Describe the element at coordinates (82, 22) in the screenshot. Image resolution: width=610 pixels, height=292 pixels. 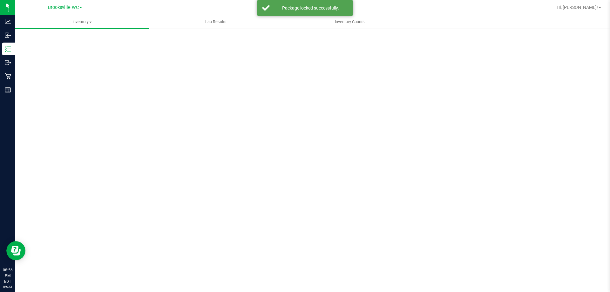
I see `span: Inventory` at that location.